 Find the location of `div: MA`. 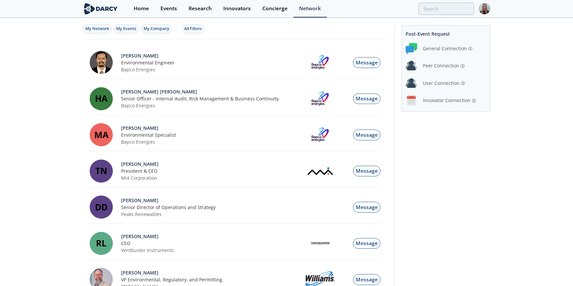

div: MA is located at coordinates (101, 135).